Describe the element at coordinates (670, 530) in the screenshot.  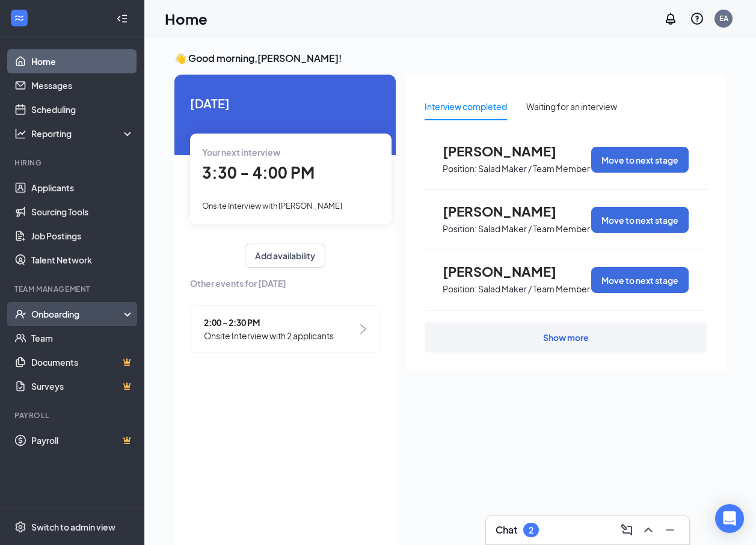
I see `svg: Minimize` at that location.